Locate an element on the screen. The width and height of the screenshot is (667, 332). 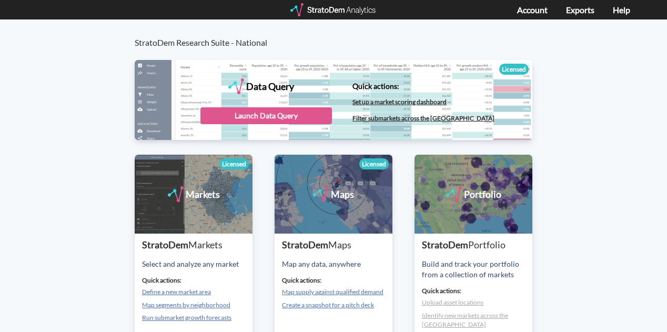
div: Build and track your portfolio from a collection of markets is located at coordinates (477, 269).